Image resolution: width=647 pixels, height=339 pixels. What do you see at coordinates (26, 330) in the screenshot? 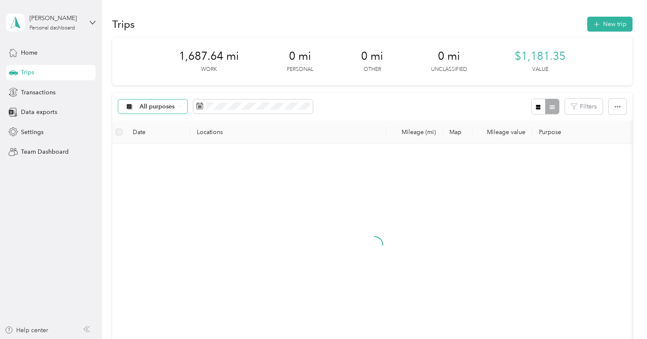
I see `button: Help center` at bounding box center [26, 330].